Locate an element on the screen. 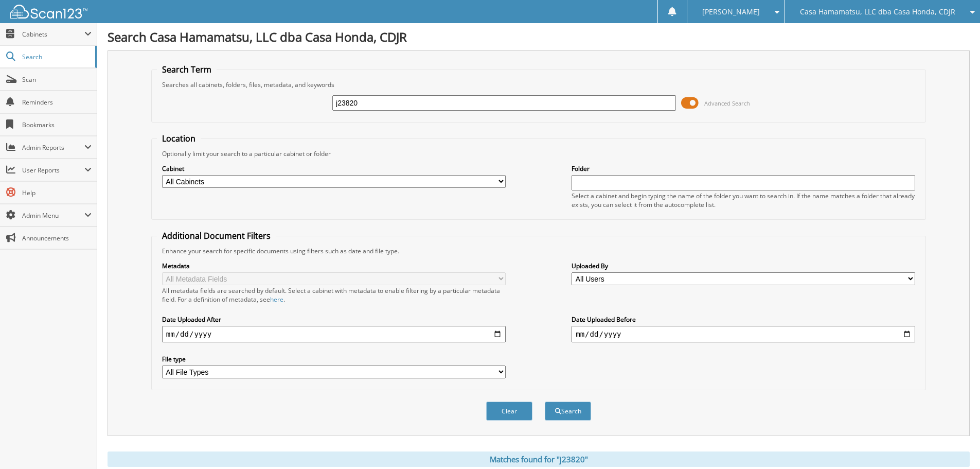 The height and width of the screenshot is (469, 980). span: Help is located at coordinates (56, 193).